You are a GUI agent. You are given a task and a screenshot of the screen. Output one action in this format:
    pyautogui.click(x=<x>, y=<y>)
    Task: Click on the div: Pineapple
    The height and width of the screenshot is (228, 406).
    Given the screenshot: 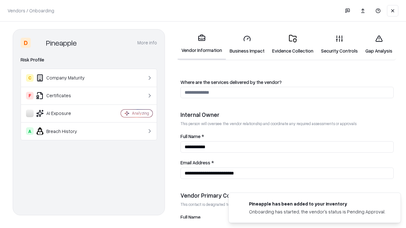 What is the action you would take?
    pyautogui.click(x=61, y=43)
    